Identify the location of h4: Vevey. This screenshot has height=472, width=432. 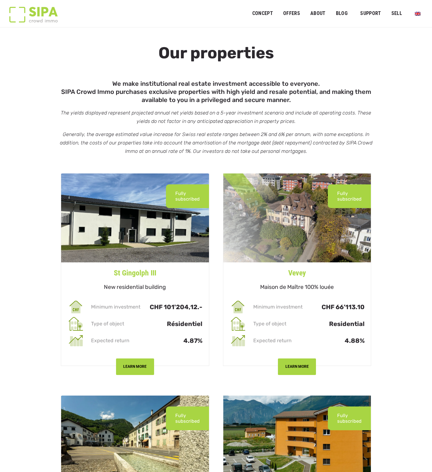
(297, 270).